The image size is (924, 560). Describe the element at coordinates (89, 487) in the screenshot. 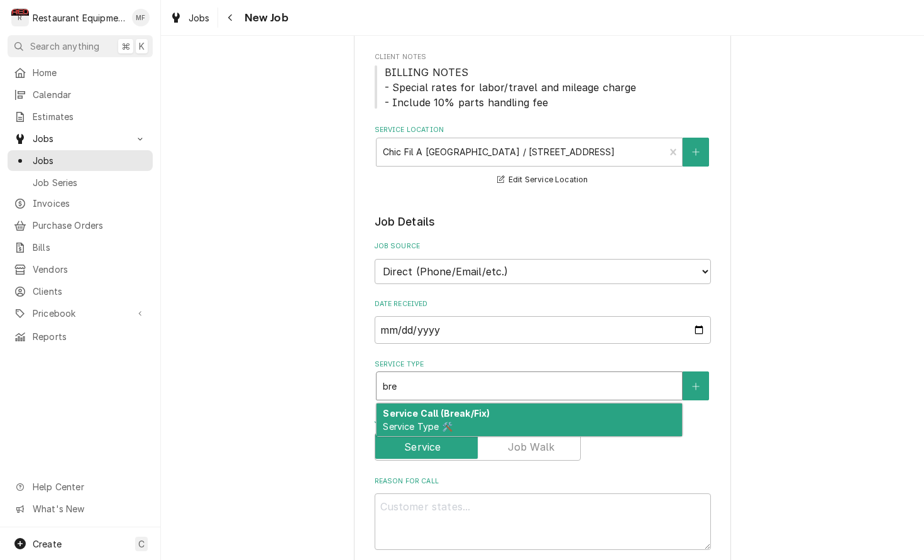

I see `span: Help Center` at that location.